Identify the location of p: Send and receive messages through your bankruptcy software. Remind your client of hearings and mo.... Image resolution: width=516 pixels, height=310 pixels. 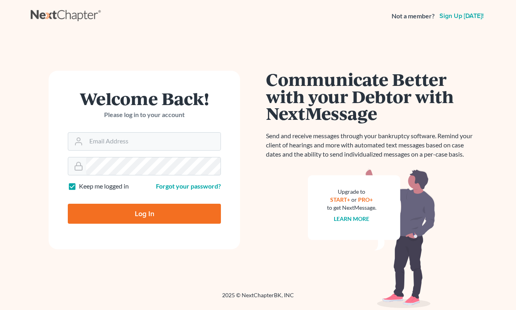
(372, 145).